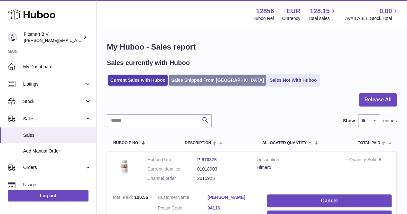 This screenshot has width=407, height=214. Describe the element at coordinates (182, 209) in the screenshot. I see `dt: Postal Code` at that location.